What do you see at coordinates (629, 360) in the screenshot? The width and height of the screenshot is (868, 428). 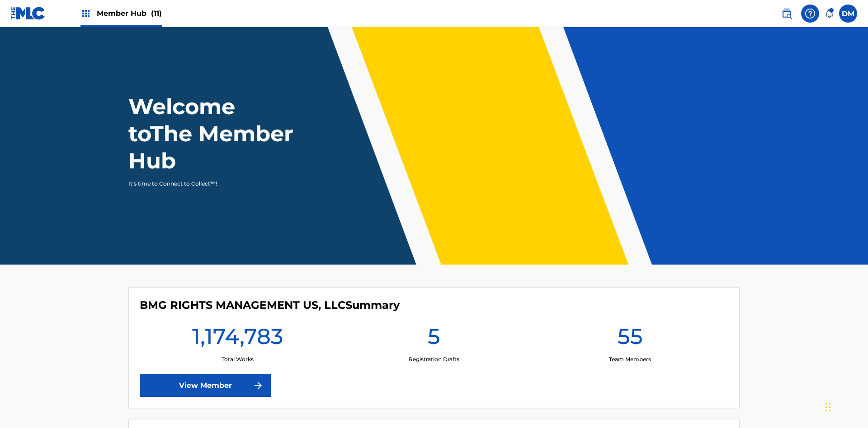 I see `p: Team Members` at bounding box center [629, 360].